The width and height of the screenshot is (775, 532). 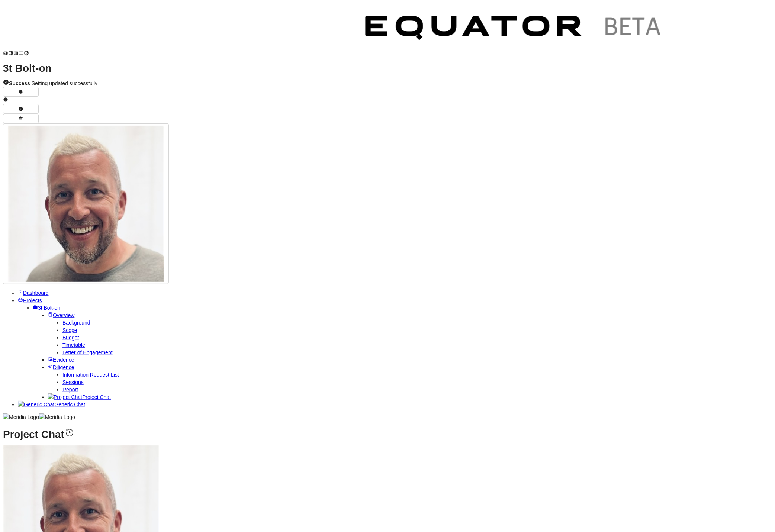 What do you see at coordinates (61, 367) in the screenshot?
I see `a: Diligence` at bounding box center [61, 367].